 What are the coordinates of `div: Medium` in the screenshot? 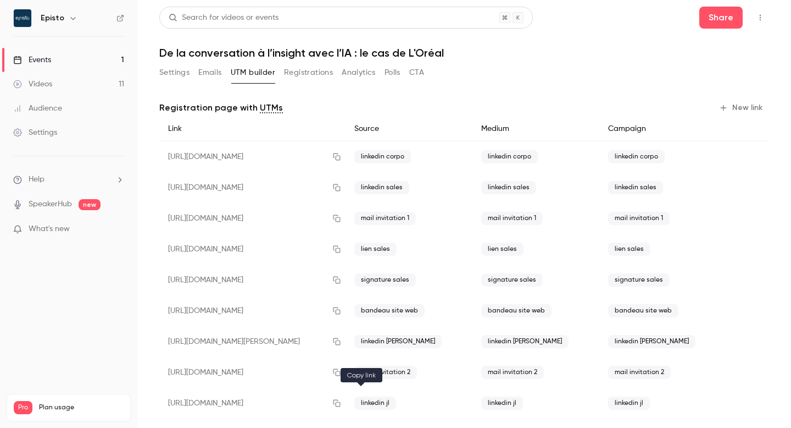 It's located at (536, 129).